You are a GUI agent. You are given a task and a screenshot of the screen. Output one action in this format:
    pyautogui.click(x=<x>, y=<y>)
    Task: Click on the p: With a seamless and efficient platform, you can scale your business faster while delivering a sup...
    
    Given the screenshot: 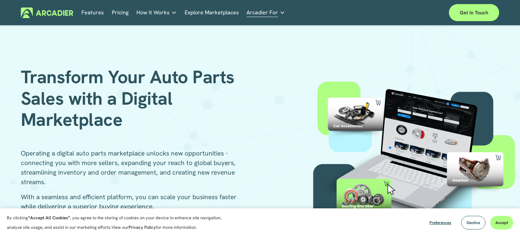 What is the action you would take?
    pyautogui.click(x=129, y=202)
    